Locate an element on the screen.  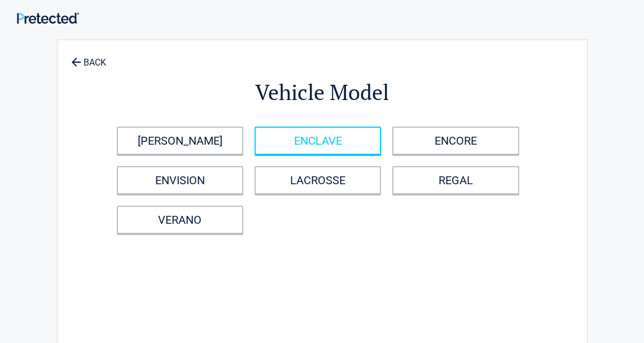
img: Main Logo is located at coordinates (48, 18).